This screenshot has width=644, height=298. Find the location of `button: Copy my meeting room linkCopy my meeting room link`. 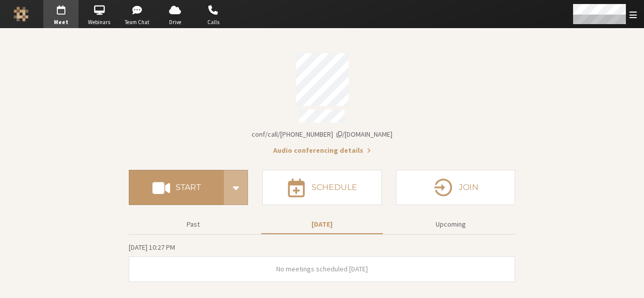

button: Copy my meeting room linkCopy my meeting room link is located at coordinates (322, 134).